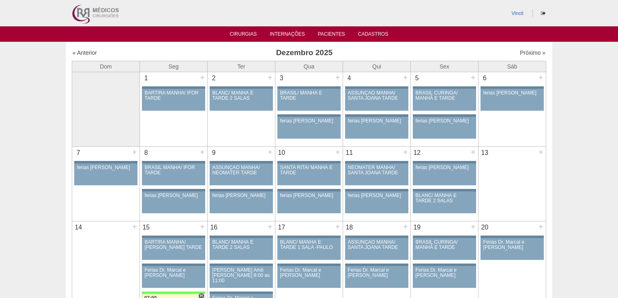 This screenshot has width=618, height=298. I want to click on a: Cirurgias, so click(243, 35).